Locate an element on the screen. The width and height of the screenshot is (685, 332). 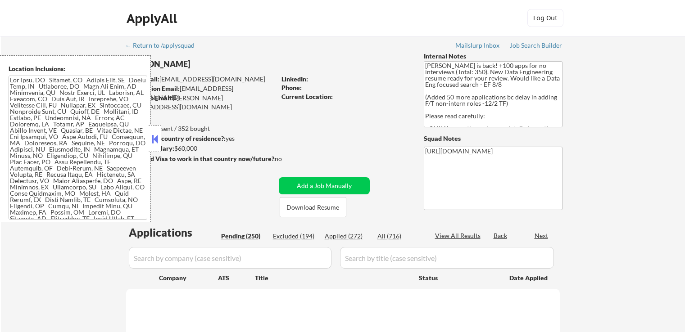
div: Title is located at coordinates (332, 278).